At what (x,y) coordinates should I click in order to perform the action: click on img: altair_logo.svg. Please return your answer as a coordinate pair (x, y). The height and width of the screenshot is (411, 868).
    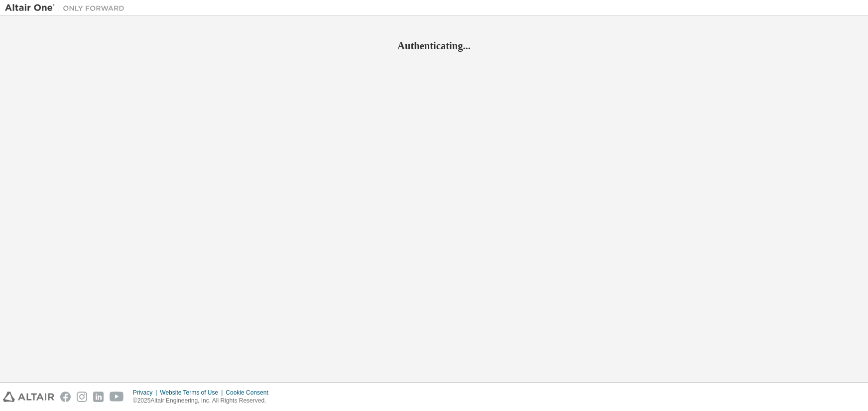
    Looking at the image, I should click on (29, 397).